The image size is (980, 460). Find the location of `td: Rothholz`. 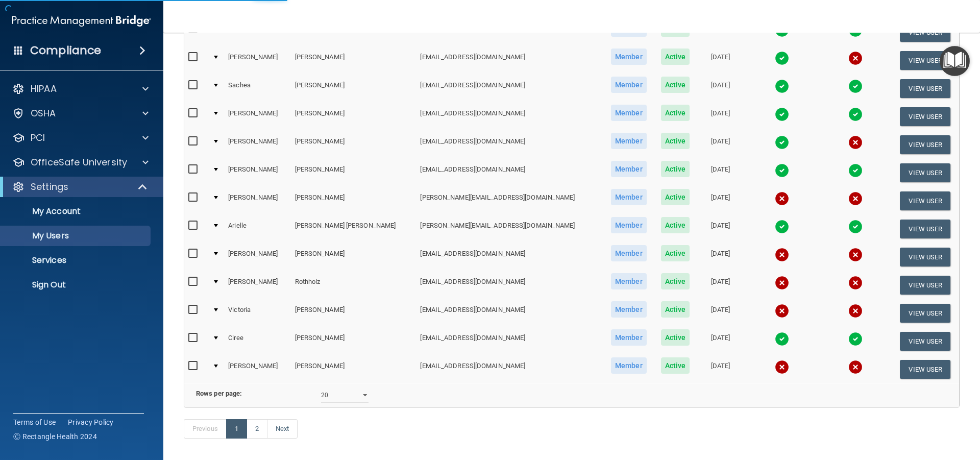

td: Rothholz is located at coordinates (354, 285).